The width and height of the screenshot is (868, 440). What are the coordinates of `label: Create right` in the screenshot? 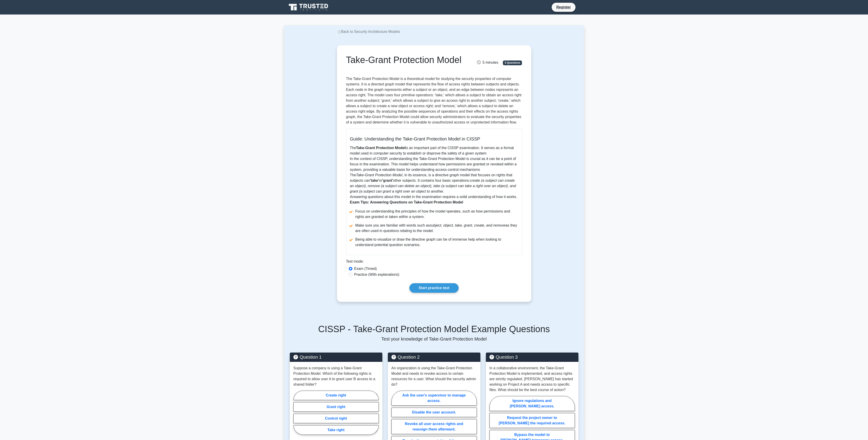 It's located at (336, 396).